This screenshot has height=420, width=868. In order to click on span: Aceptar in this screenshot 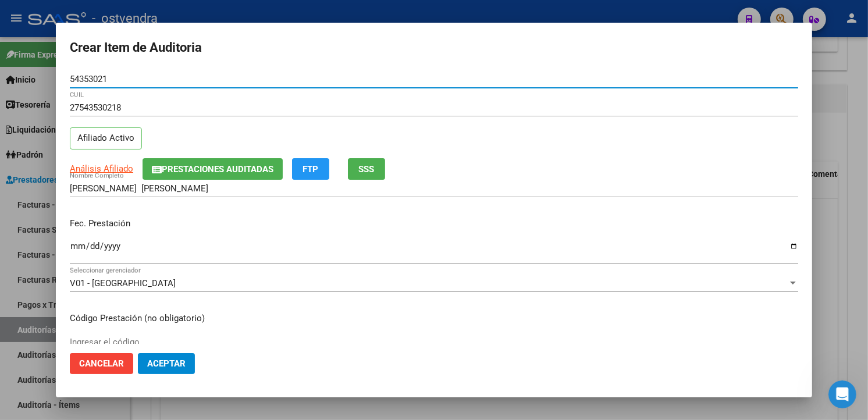, I will do `click(167, 363)`.